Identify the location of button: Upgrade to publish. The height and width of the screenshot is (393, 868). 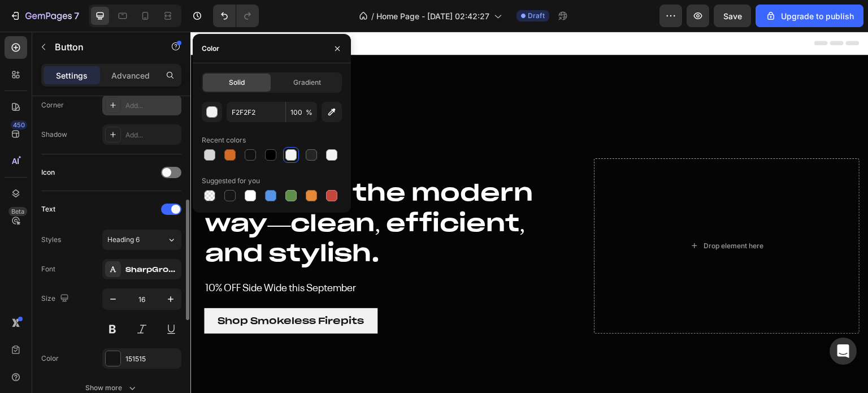
(809, 15).